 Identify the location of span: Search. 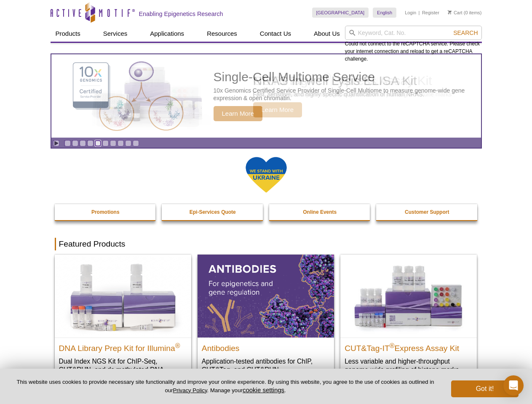
(466, 33).